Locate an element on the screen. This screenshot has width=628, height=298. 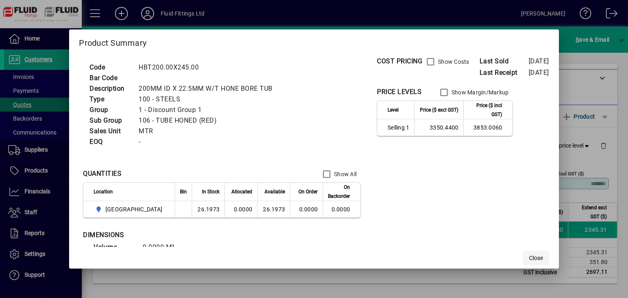
td: EOQ is located at coordinates (110, 142).